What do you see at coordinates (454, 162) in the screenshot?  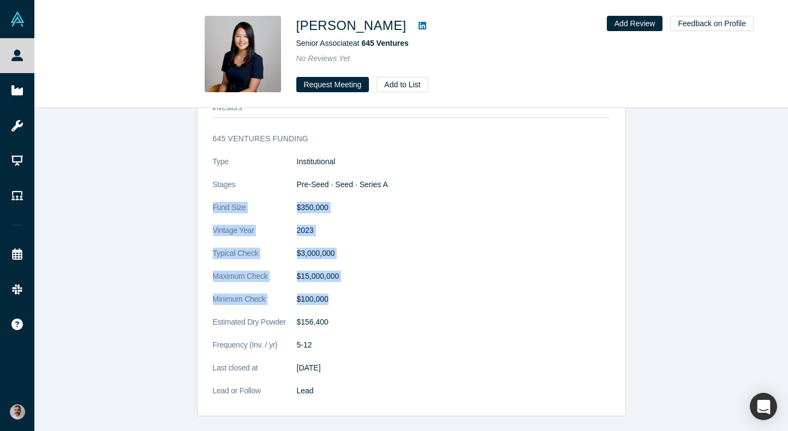 I see `dd: Institutional` at bounding box center [454, 162].